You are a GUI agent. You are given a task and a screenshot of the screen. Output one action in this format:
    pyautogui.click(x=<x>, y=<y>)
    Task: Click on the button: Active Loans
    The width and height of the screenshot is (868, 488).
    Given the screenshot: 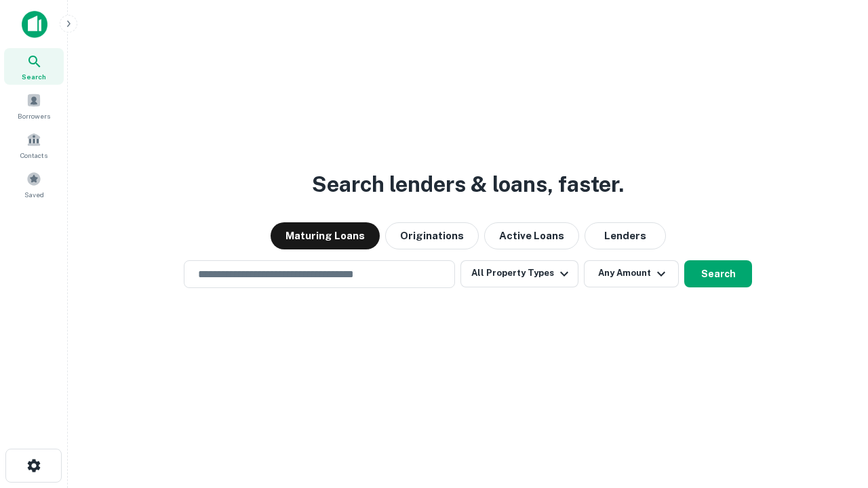 What is the action you would take?
    pyautogui.click(x=531, y=236)
    